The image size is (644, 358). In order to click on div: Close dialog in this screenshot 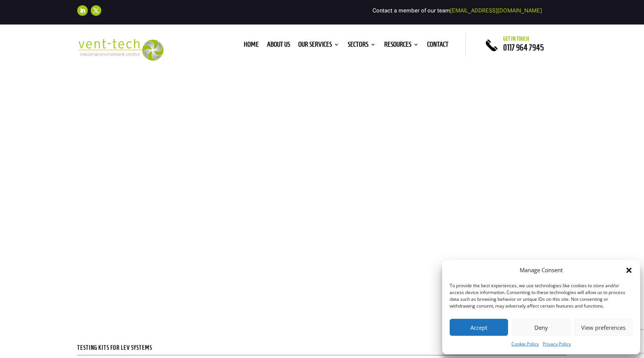, I will do `click(629, 270)`.